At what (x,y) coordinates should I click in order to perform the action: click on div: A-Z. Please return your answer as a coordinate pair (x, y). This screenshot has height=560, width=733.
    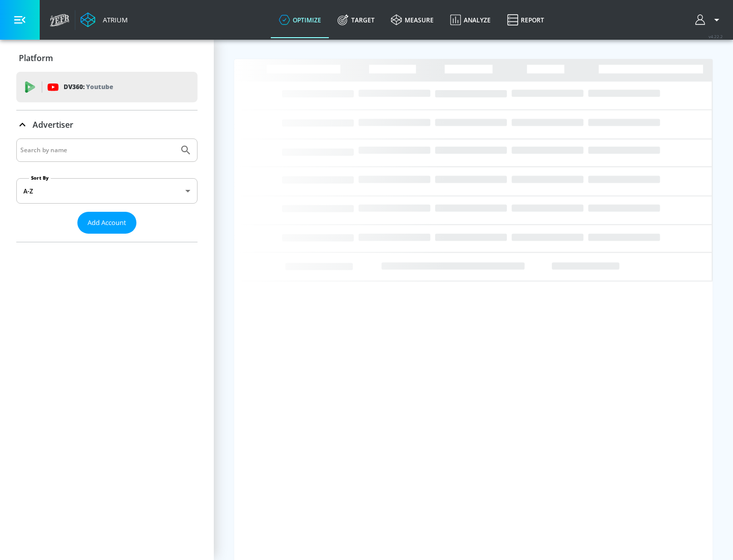
    Looking at the image, I should click on (107, 191).